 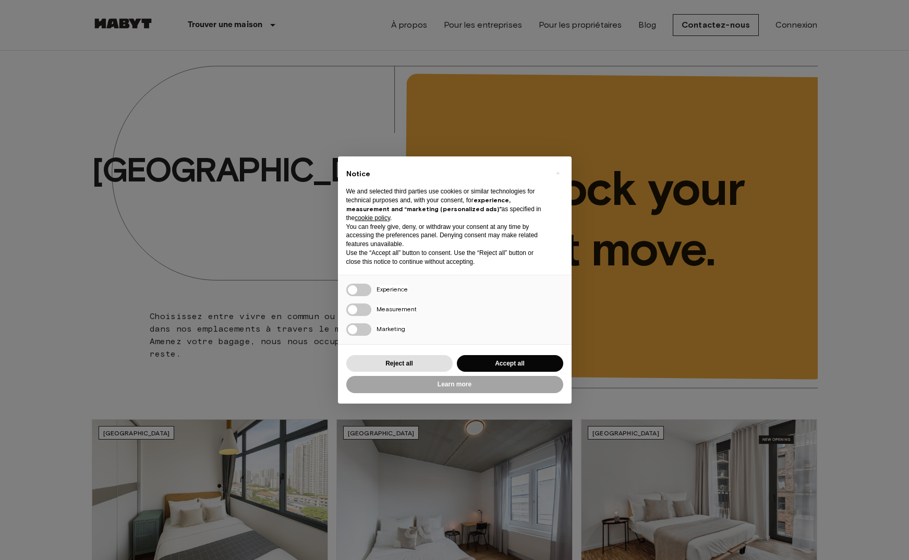 What do you see at coordinates (446, 258) in the screenshot?
I see `p: Use the “Accept all” button to consent. Use the “Reject all” button or close this notice to conti...` at bounding box center [446, 258].